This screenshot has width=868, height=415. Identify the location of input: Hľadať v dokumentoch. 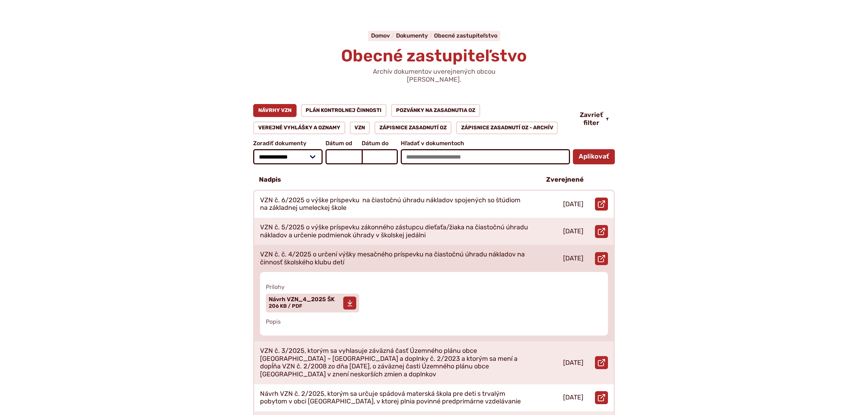
(486, 157).